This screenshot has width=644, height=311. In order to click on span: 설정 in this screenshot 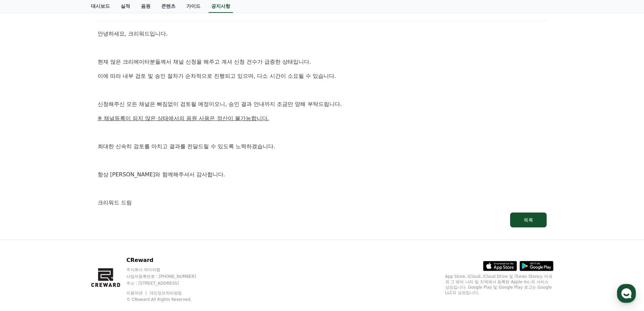, I will do `click(108, 228)`.